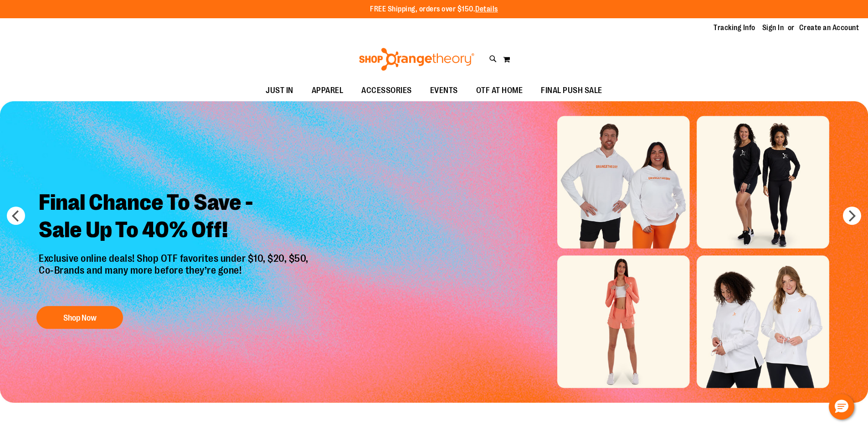 Image resolution: width=868 pixels, height=431 pixels. I want to click on a: Final Chance To Save -Sale Up To 40% Off! Exclusive online deals! Shop OTF favorites under $10, $..., so click(174, 258).